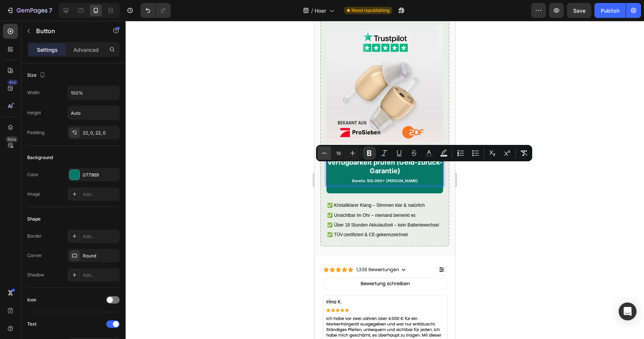  What do you see at coordinates (610, 11) in the screenshot?
I see `div: Publish` at bounding box center [610, 11].